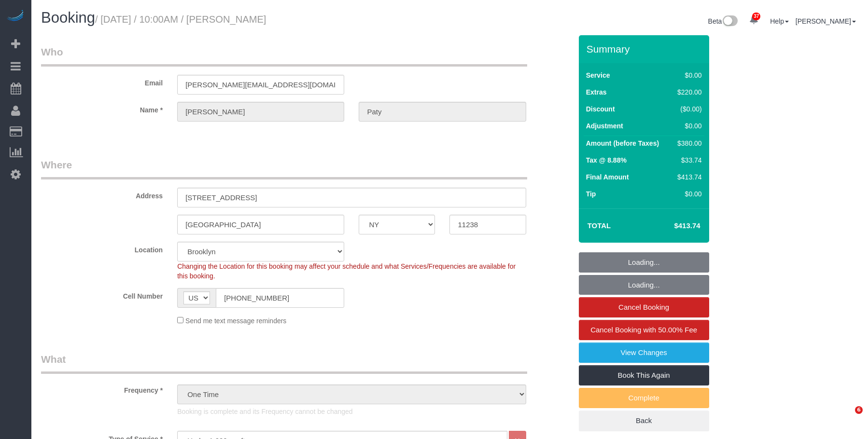 The height and width of the screenshot is (439, 868). I want to click on span: Cancel Booking with 50.00% Fee, so click(644, 330).